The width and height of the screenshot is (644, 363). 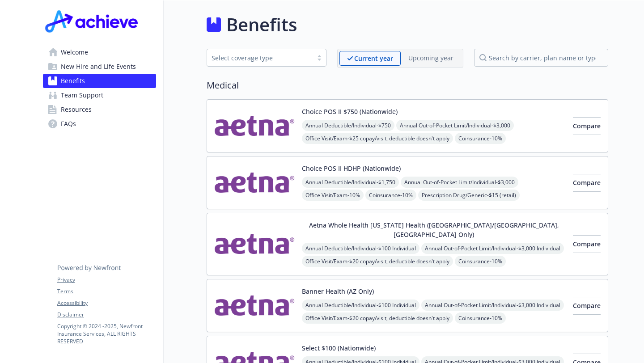 I want to click on a: Team Support, so click(x=99, y=95).